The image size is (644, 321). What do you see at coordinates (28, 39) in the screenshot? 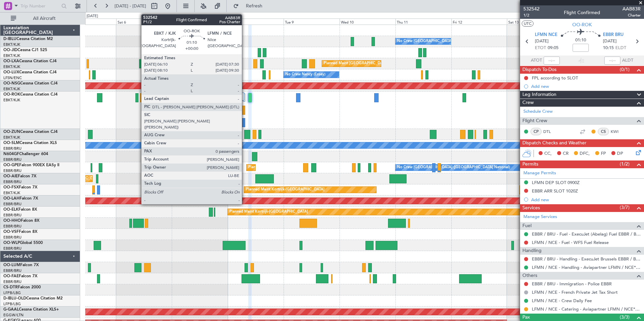
I see `a: D-IBLUCessna Citation M2` at bounding box center [28, 39].